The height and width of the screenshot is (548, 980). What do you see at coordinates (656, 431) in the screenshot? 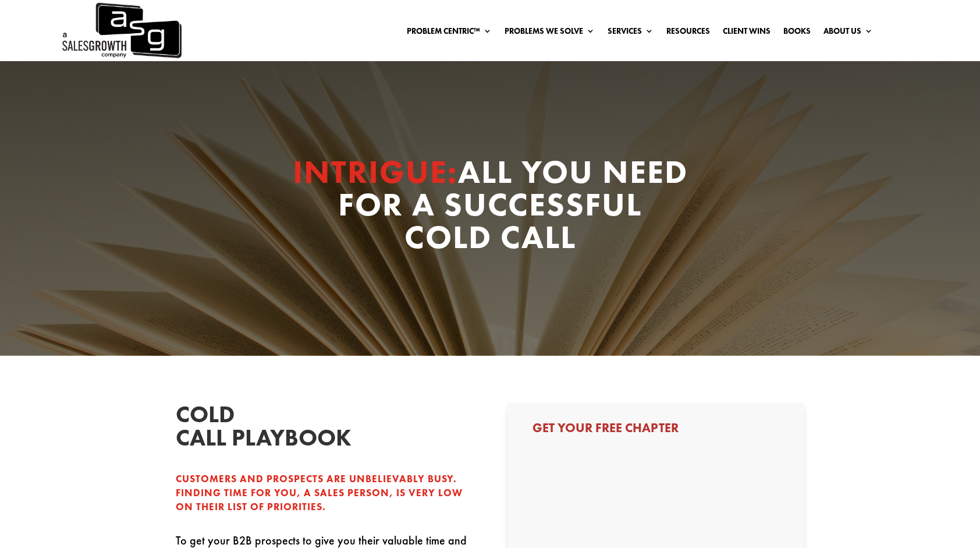
I see `h3: Get Your Free Chapter` at bounding box center [656, 431].